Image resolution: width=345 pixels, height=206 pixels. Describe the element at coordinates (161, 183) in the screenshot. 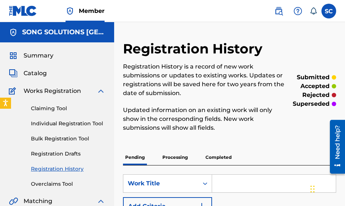

I see `div: Work Title` at that location.